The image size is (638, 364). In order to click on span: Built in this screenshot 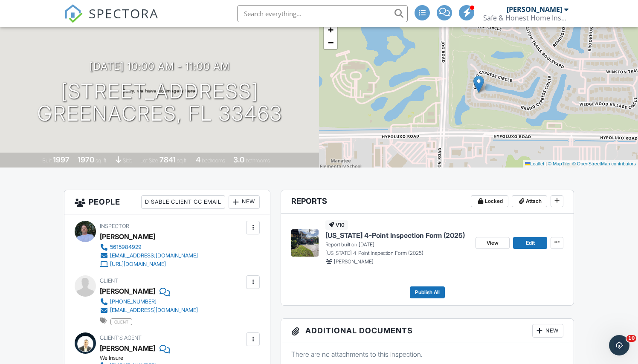, I will do `click(47, 161)`.